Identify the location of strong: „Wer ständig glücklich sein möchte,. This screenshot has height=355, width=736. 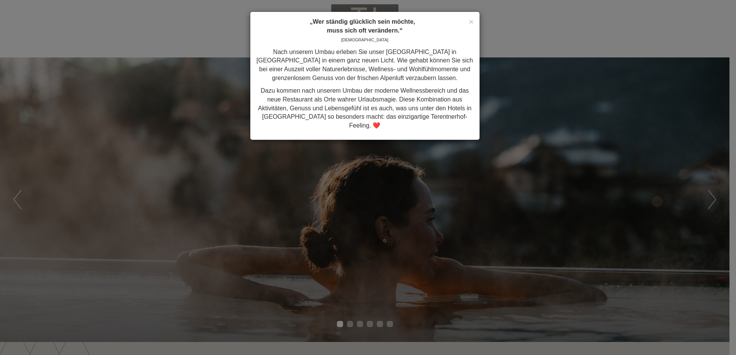
(362, 21).